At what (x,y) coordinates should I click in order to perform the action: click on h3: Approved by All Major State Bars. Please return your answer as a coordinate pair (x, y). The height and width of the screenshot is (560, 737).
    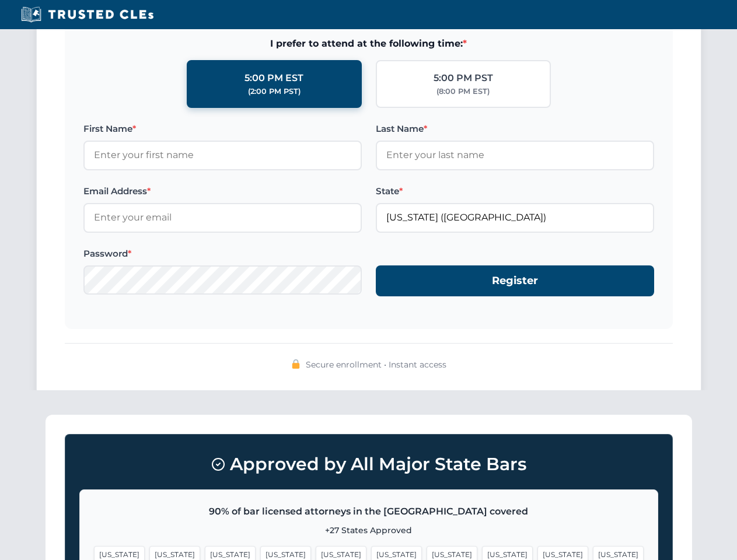
    Looking at the image, I should click on (369, 465).